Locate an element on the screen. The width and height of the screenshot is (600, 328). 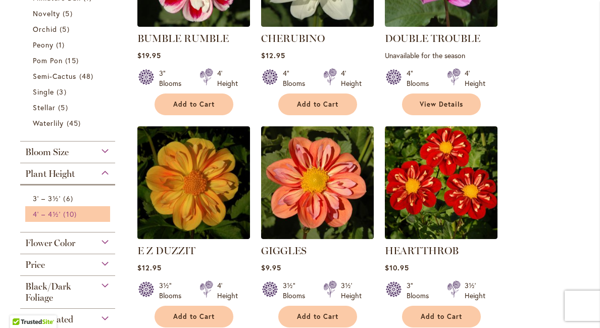
a: Pom Pon 15 is located at coordinates (69, 60).